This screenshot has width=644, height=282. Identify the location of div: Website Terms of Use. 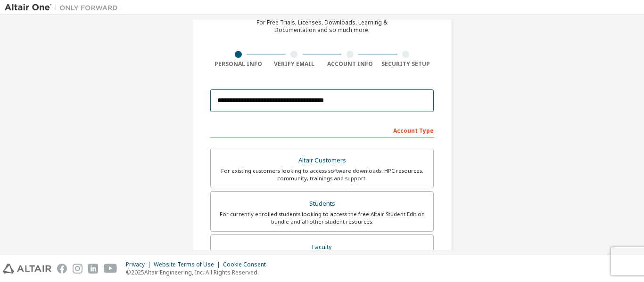
(188, 265).